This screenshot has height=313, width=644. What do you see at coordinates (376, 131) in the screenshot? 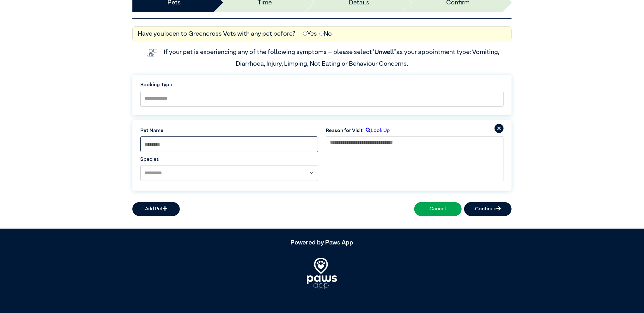
I see `label: Look Up` at bounding box center [376, 131].